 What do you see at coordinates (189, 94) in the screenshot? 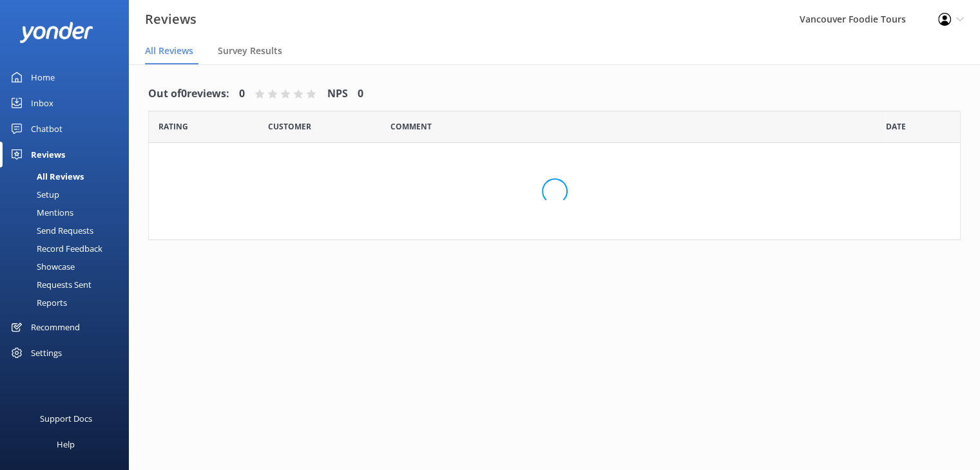
I see `h4: Out of 0 reviews:` at bounding box center [189, 94].